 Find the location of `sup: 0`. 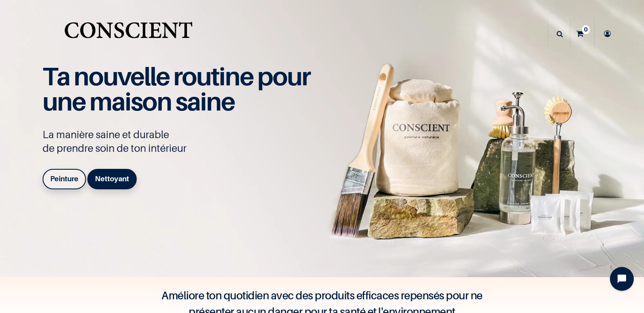

sup: 0 is located at coordinates (586, 30).